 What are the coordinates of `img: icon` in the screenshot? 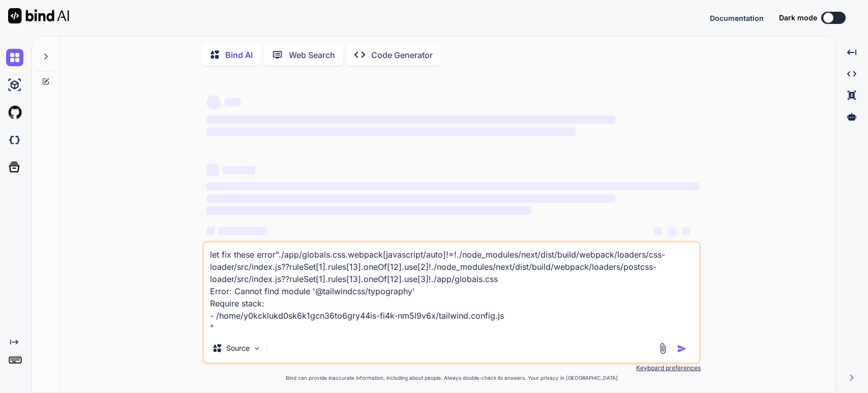 It's located at (682, 349).